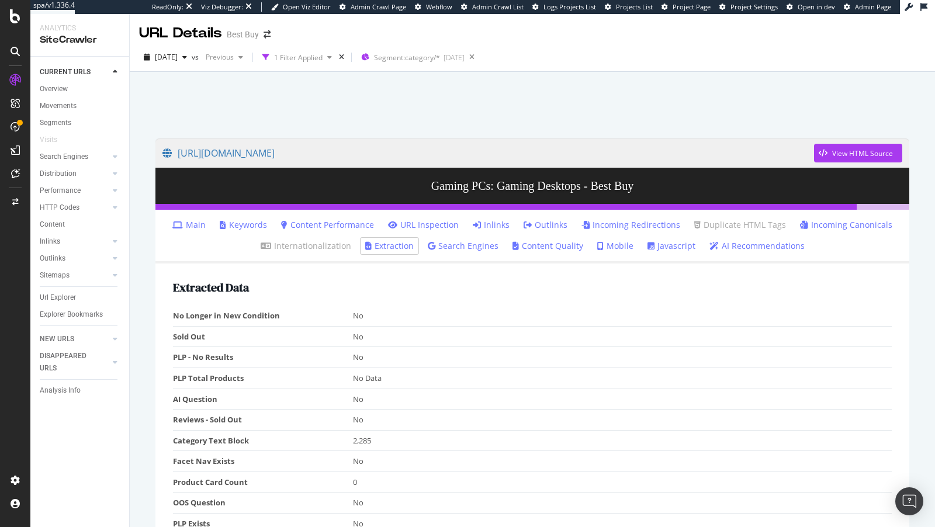 The height and width of the screenshot is (527, 935). What do you see at coordinates (622, 378) in the screenshot?
I see `td: No Data` at bounding box center [622, 378].